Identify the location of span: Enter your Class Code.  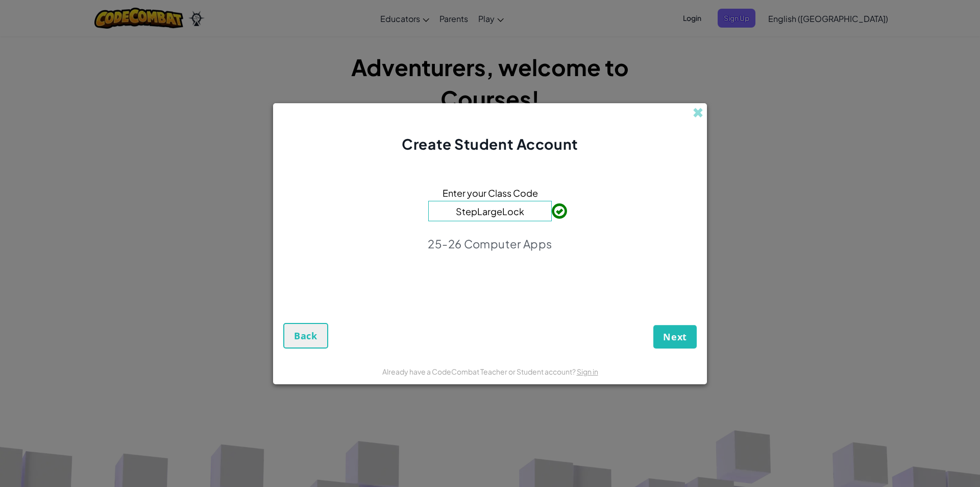
(490, 193).